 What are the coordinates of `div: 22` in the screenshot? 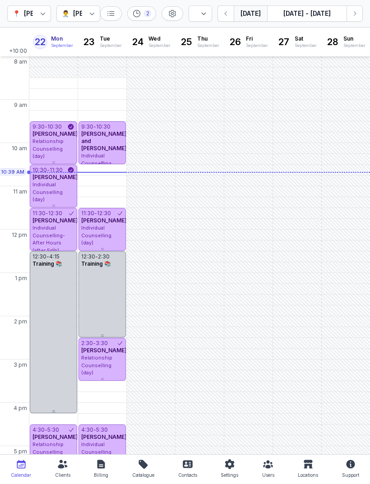 It's located at (40, 42).